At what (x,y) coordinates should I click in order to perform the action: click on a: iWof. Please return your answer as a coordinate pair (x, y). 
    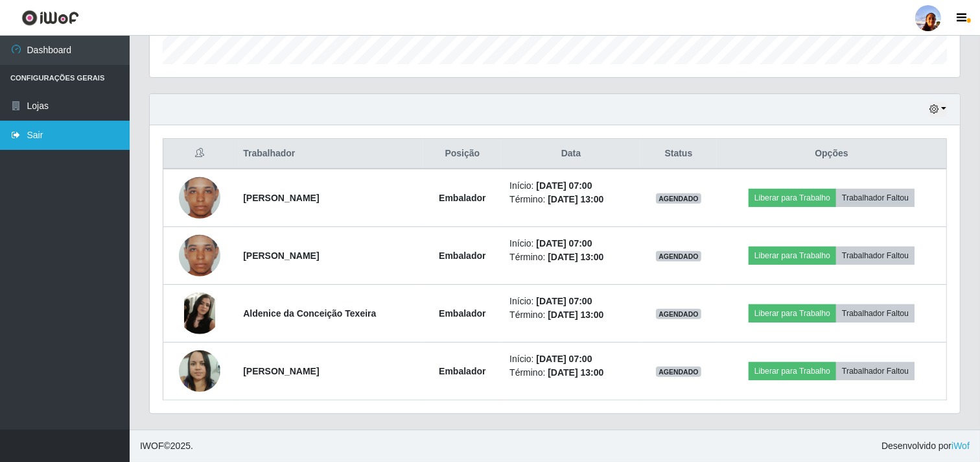
    Looking at the image, I should click on (961, 446).